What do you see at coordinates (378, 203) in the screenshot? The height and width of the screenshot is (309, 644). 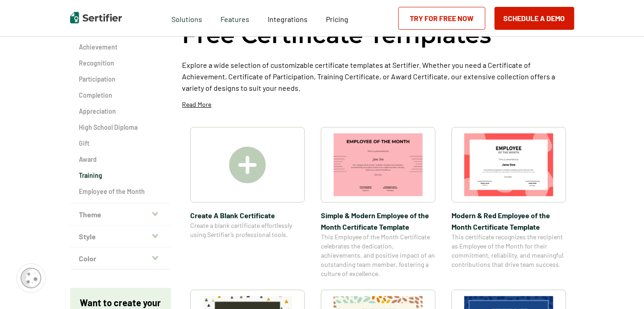 I see `a: Simple & Modern Employee of the Month Certificate TemplateSimple & Modern Employee of the Month C...` at bounding box center [378, 203].